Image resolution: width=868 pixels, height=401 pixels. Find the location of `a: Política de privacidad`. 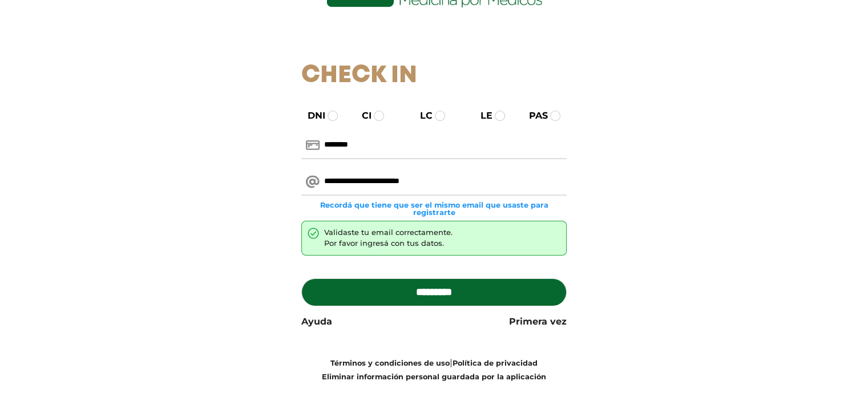

a: Política de privacidad is located at coordinates (495, 362).